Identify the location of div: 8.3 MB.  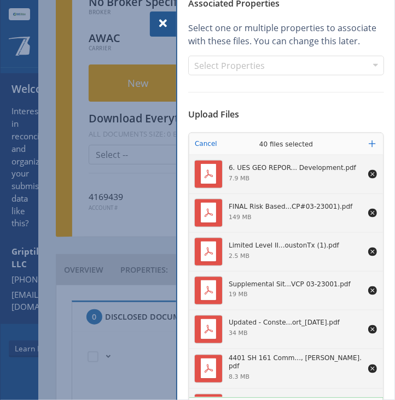
(239, 377).